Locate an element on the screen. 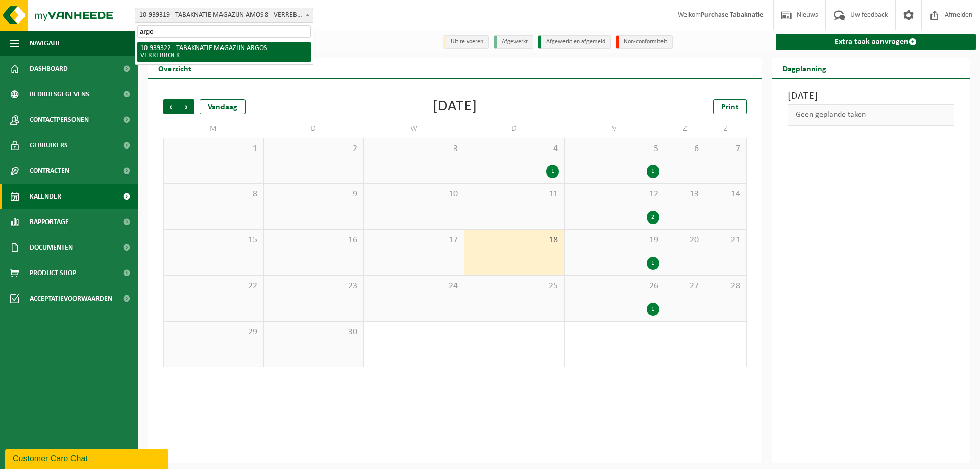 The height and width of the screenshot is (469, 980). span: 7 is located at coordinates (725, 149).